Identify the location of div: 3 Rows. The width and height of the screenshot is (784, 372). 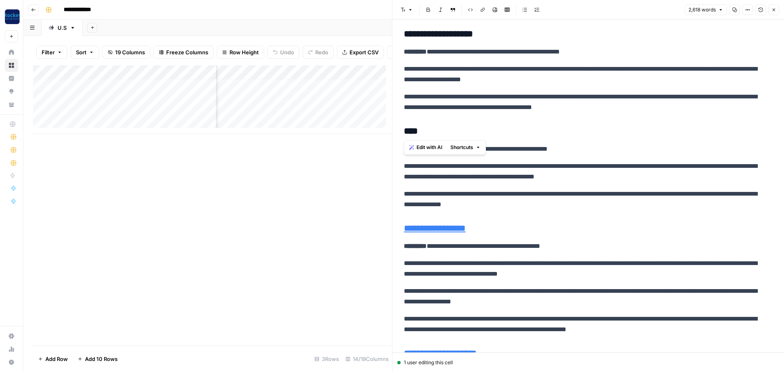
(327, 359).